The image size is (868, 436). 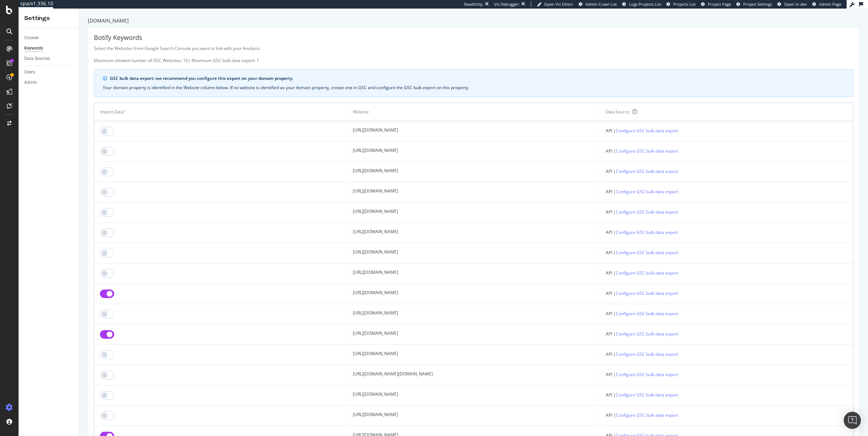 I want to click on a: Data Sources, so click(x=49, y=58).